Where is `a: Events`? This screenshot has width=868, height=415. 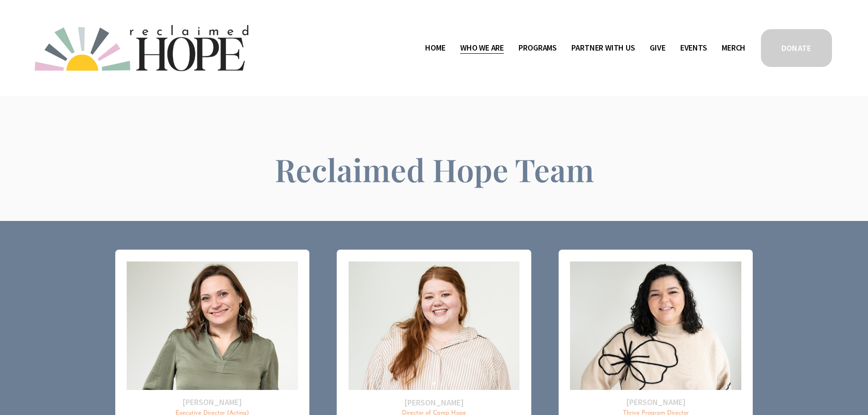 a: Events is located at coordinates (694, 48).